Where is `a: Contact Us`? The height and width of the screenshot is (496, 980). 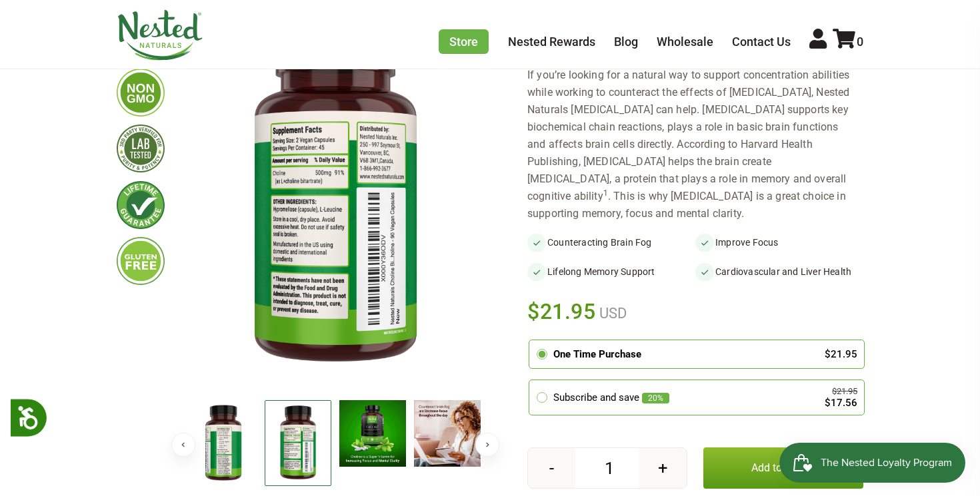 a: Contact Us is located at coordinates (762, 41).